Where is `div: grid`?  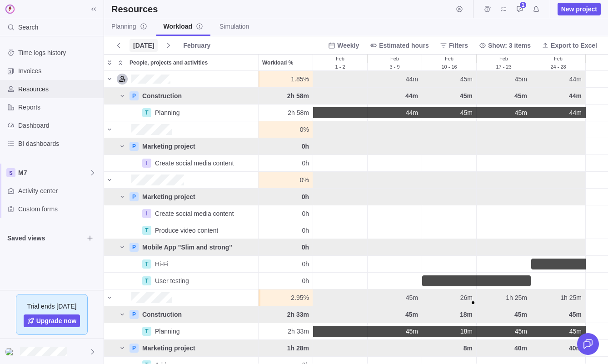 div: grid is located at coordinates (356, 217).